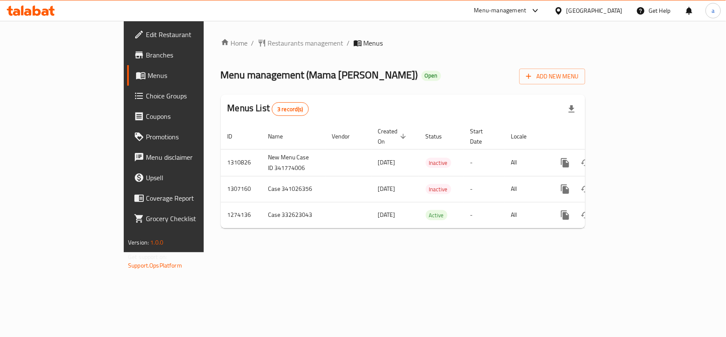 This screenshot has height=337, width=726. Describe the element at coordinates (294, 189) in the screenshot. I see `td: Case 341026356` at that location.